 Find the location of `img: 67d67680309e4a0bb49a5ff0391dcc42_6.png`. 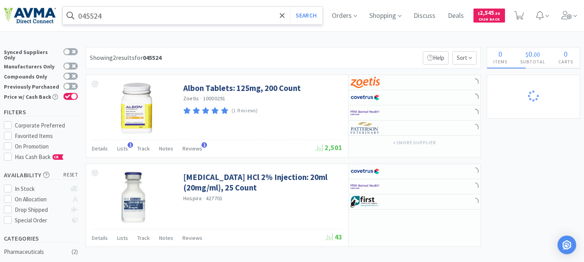

img: 67d67680309e4a0bb49a5ff0391dcc42_6.png is located at coordinates (365, 202).